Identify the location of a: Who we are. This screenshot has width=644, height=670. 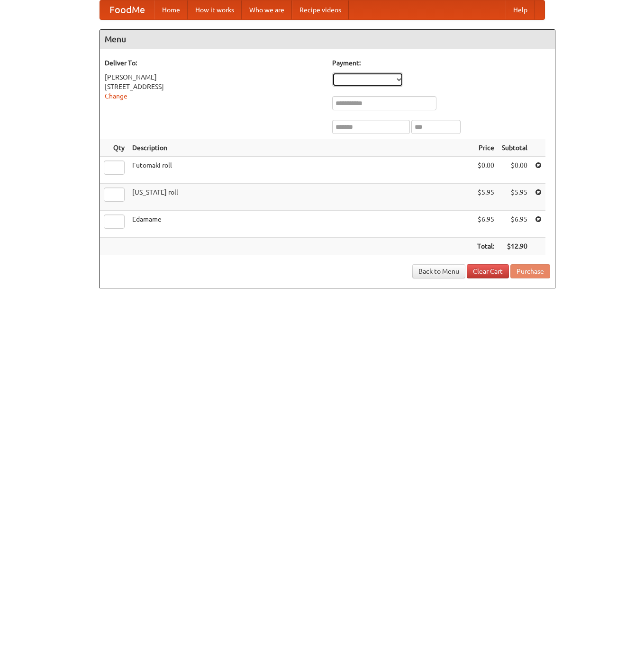
(267, 10).